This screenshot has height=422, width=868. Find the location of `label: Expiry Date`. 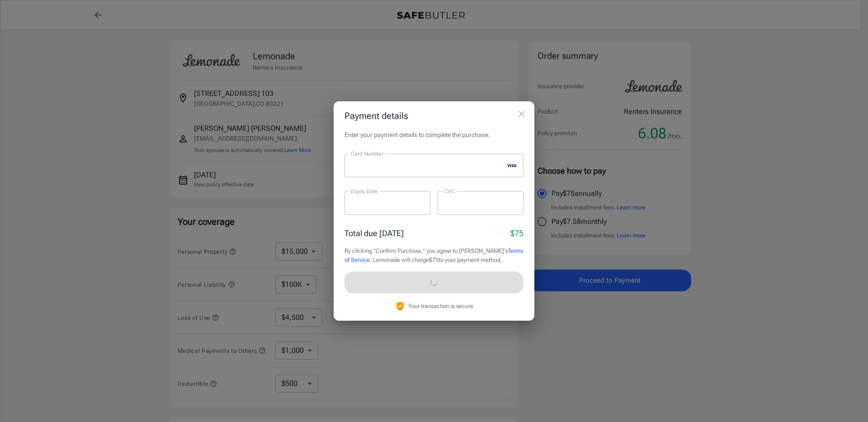

label: Expiry Date is located at coordinates (364, 191).